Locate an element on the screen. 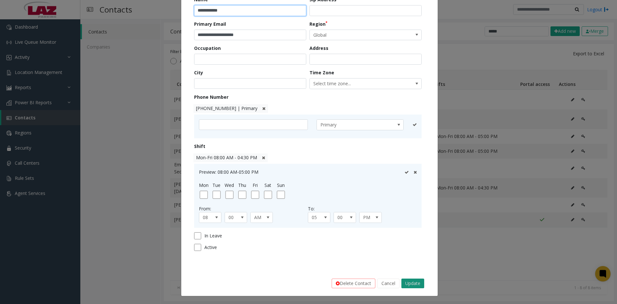 The image size is (617, 304). label: City is located at coordinates (199, 72).